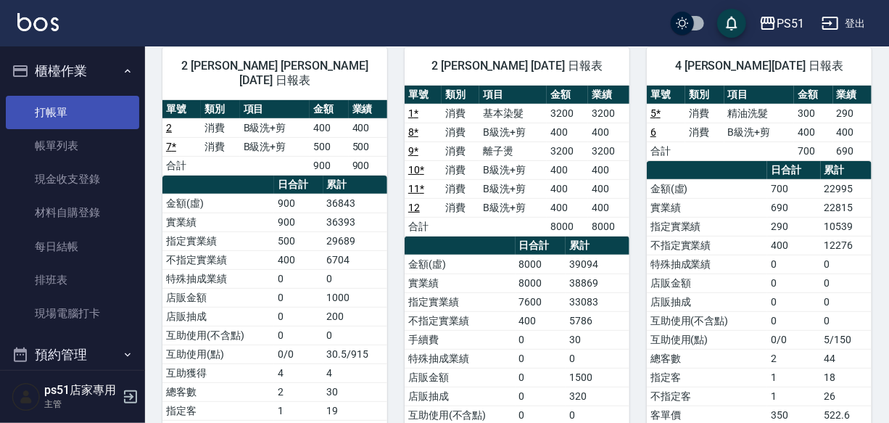 This screenshot has height=423, width=889. What do you see at coordinates (707, 396) in the screenshot?
I see `td: 不指定客` at bounding box center [707, 396].